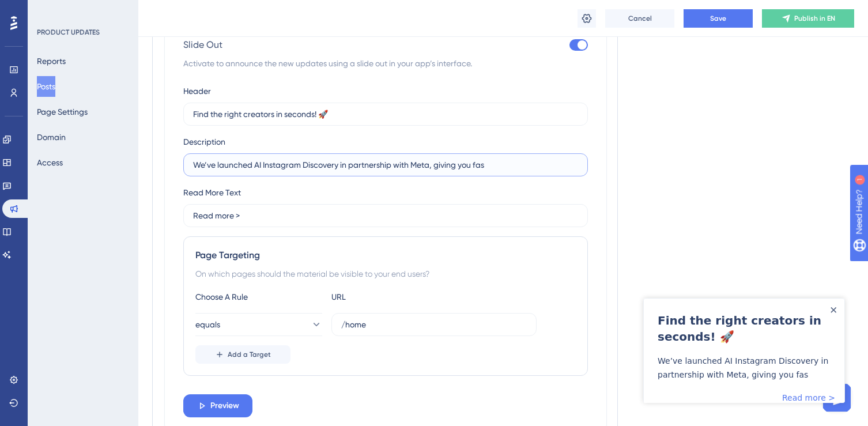  What do you see at coordinates (68, 33) in the screenshot?
I see `div: PRODUCT UPDATES` at bounding box center [68, 33].